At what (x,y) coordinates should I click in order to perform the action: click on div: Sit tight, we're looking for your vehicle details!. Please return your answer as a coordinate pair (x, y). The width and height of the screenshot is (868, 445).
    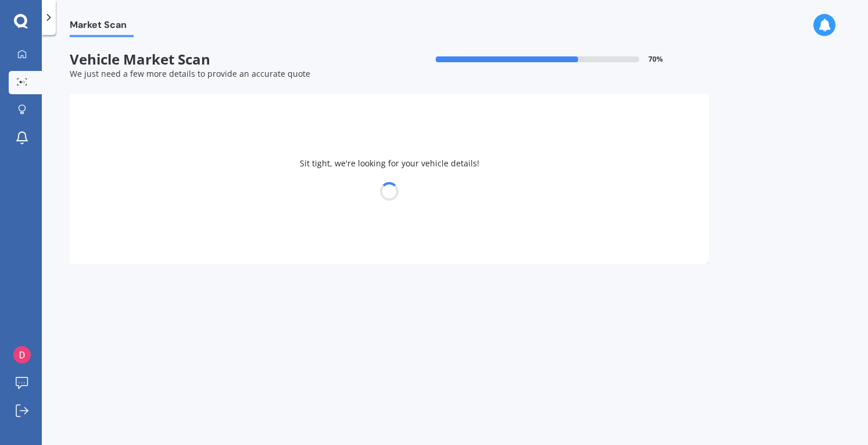
    Looking at the image, I should click on (390, 178).